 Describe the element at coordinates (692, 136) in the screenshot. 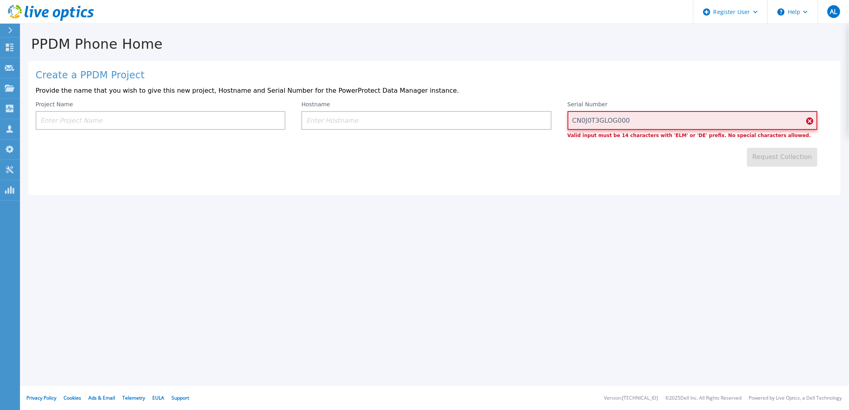

I see `p: Valid input must be 14 characters with 'ELM' or 'DE' prefix. No special characters allowed.` at that location.